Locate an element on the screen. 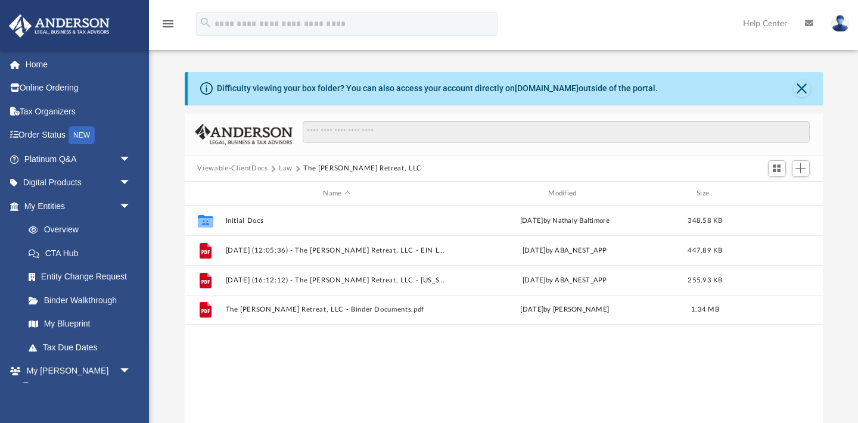  span: 447.89 KB is located at coordinates (705, 250).